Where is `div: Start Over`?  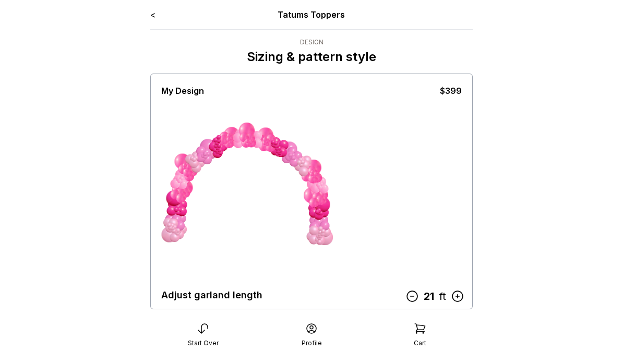
div: Start Over is located at coordinates (203, 343).